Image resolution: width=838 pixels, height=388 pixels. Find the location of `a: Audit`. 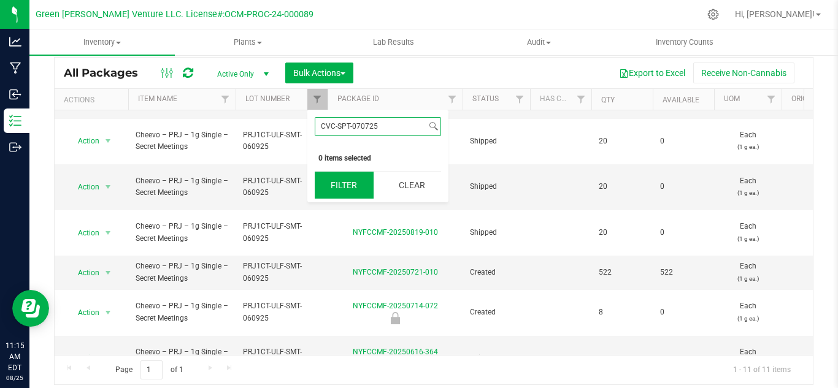

a: Audit is located at coordinates (539, 42).